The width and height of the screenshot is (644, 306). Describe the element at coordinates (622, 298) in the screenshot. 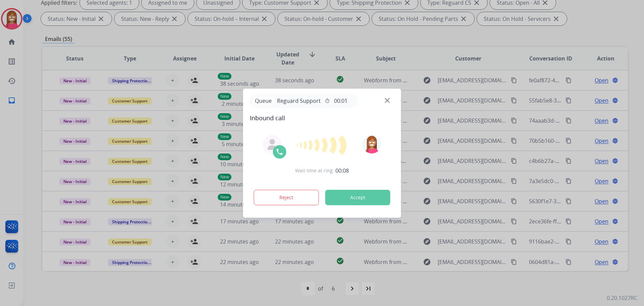

I see `p: 0.20.1027RC` at that location.